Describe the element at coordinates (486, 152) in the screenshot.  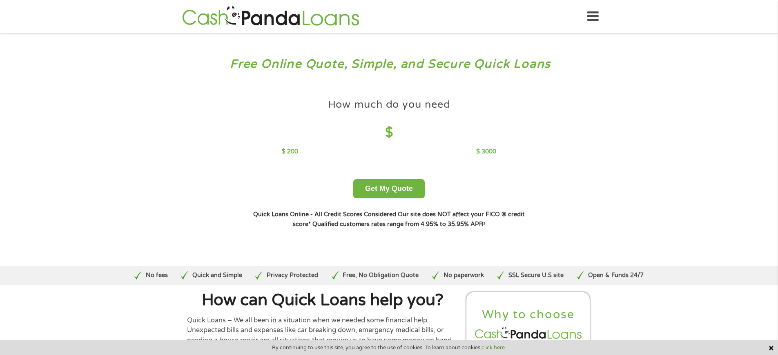
I see `p: $ 3000` at that location.